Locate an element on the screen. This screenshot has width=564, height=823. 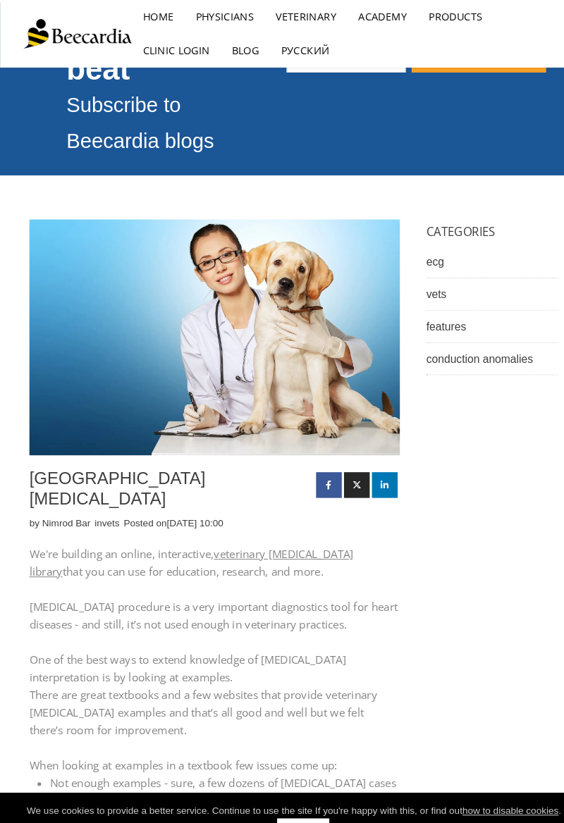
span: Subscribe to Beecardia blogs is located at coordinates (134, 118).